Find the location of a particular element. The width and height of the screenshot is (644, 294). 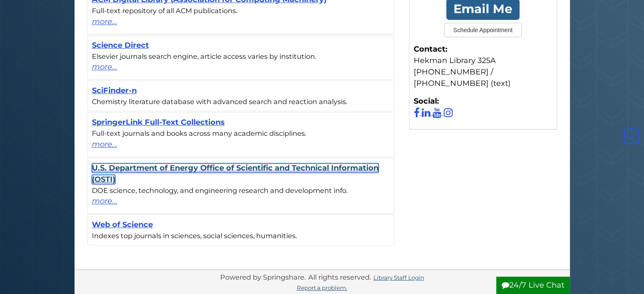

div: Hekman Library 325A is located at coordinates (483, 60).